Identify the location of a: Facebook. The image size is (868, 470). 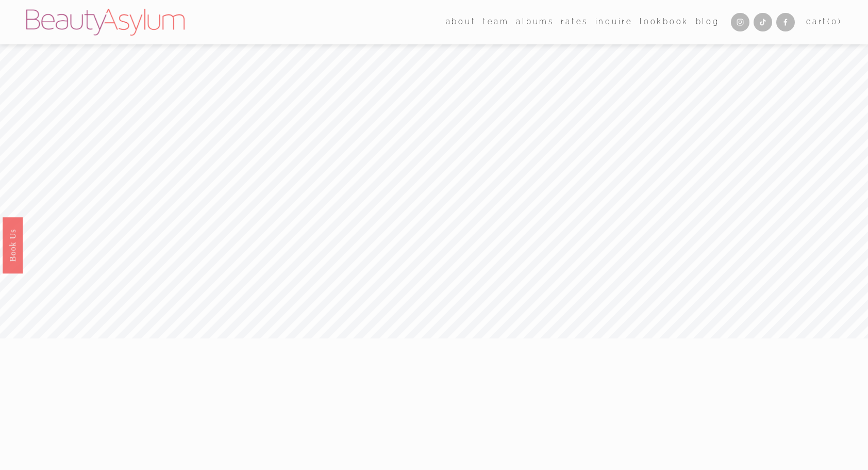
(786, 22).